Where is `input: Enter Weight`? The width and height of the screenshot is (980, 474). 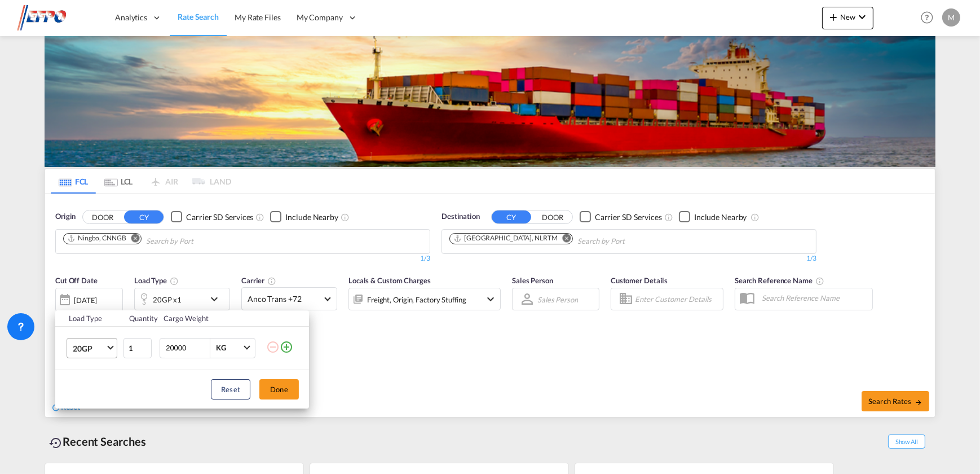 input: Enter Weight is located at coordinates (187, 348).